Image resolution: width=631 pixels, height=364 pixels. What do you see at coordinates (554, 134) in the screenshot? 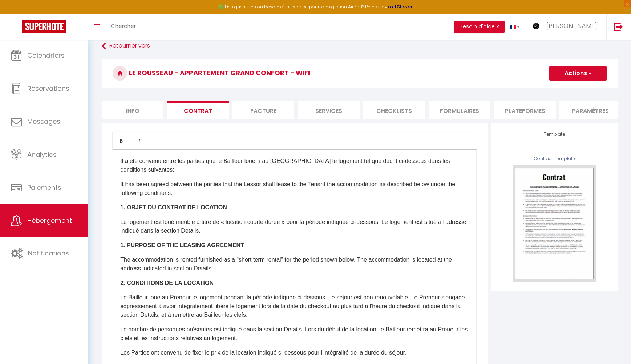
I see `h4: Template` at bounding box center [554, 134].